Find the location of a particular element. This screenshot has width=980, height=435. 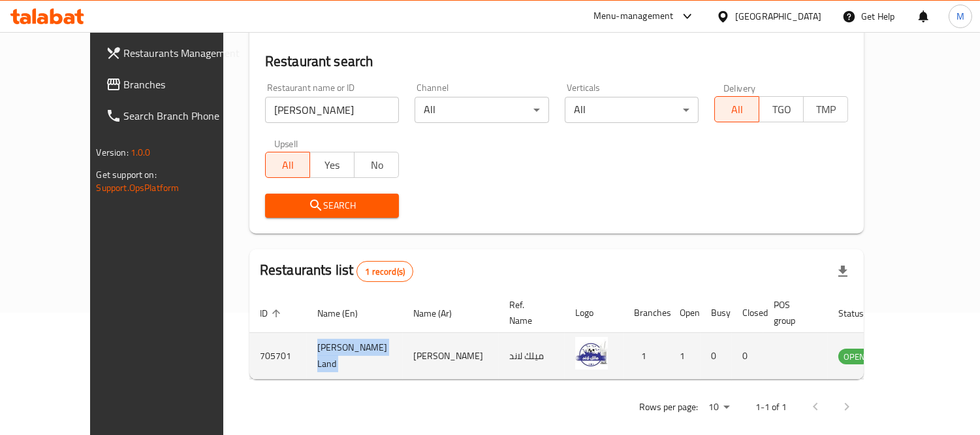

span: ID is located at coordinates (272, 313).